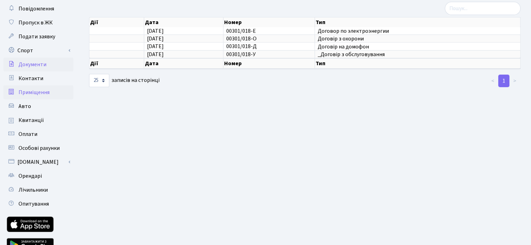  I want to click on span: Опитування, so click(33, 204).